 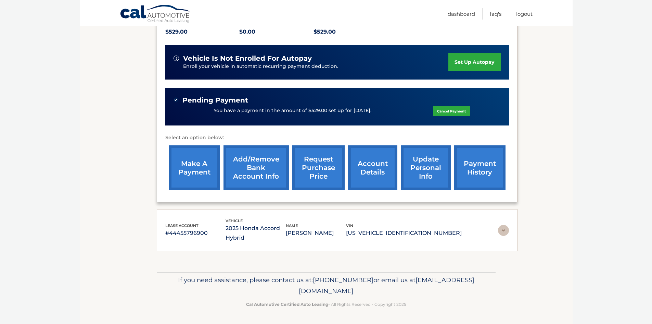 I want to click on span: vin, so click(x=350, y=225).